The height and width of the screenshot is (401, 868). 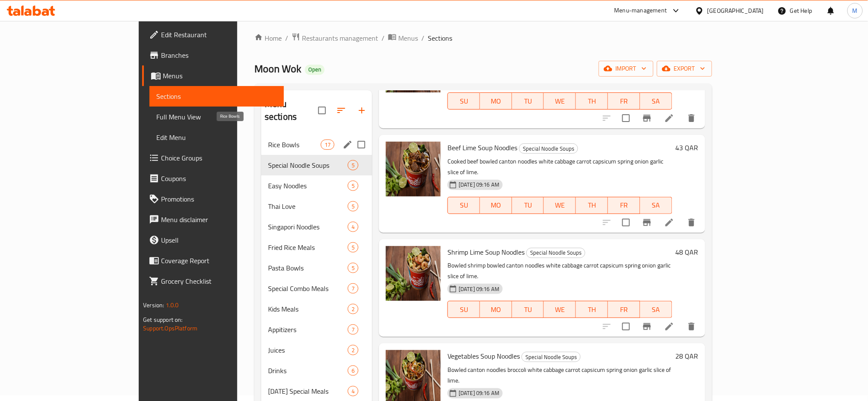 I want to click on a: Edit Restaurant, so click(x=213, y=35).